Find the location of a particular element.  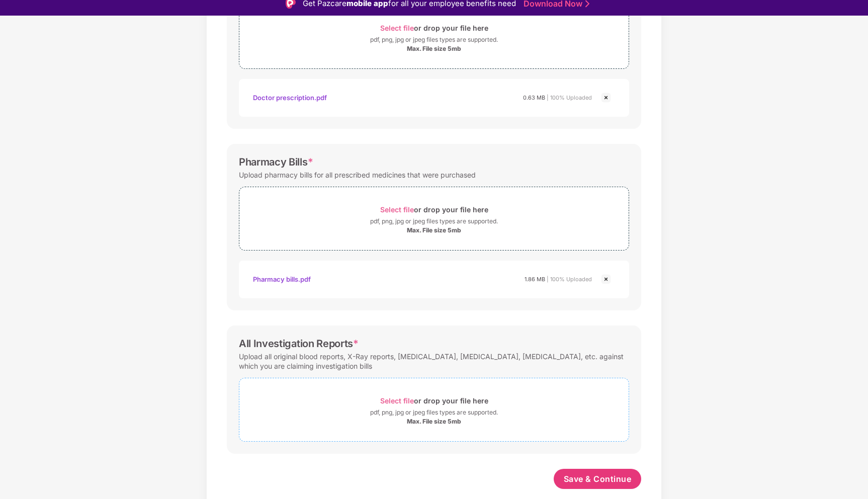

span: 0.63 MB is located at coordinates (534, 98).